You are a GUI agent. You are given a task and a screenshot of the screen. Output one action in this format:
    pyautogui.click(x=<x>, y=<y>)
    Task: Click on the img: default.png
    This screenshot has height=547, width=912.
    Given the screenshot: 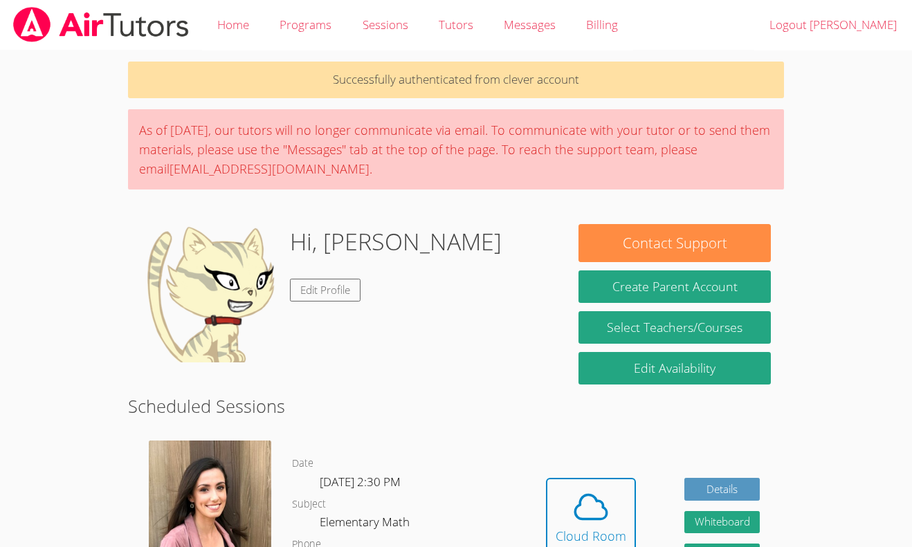 What is the action you would take?
    pyautogui.click(x=210, y=293)
    